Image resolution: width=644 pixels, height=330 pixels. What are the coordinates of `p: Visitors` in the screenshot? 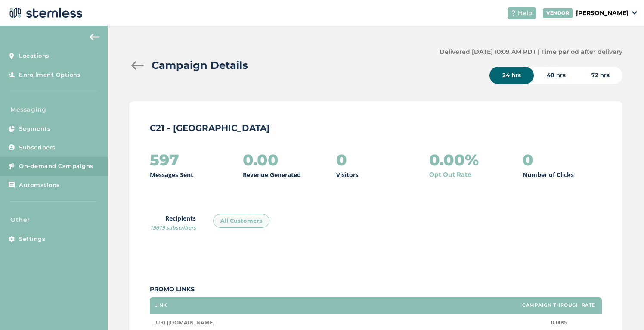 It's located at (347, 174).